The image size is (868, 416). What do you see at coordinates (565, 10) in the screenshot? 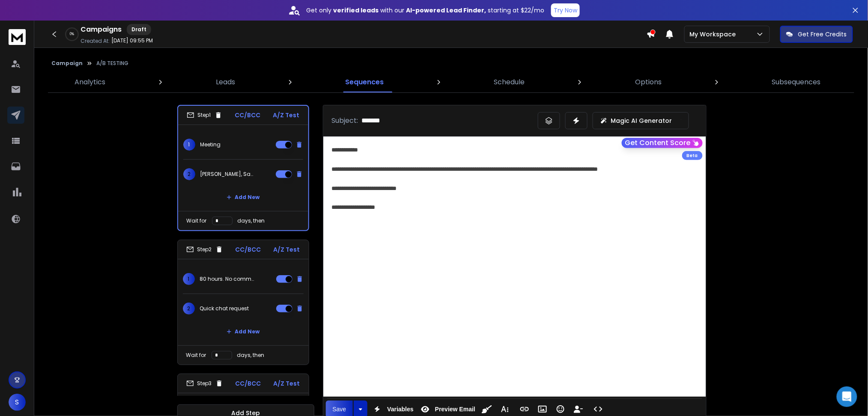
I see `p: Try Now` at bounding box center [565, 10].